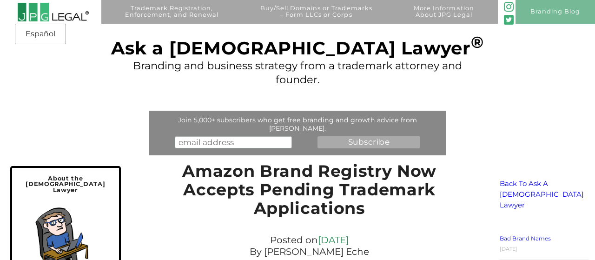 The image size is (595, 260). Describe the element at coordinates (233, 142) in the screenshot. I see `input: email address` at that location.